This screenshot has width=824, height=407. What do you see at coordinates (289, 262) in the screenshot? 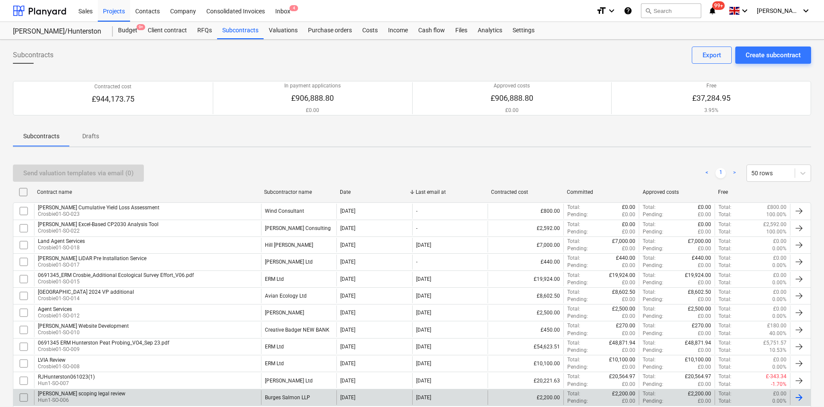
I see `div: Dulas Ltd` at bounding box center [289, 262].